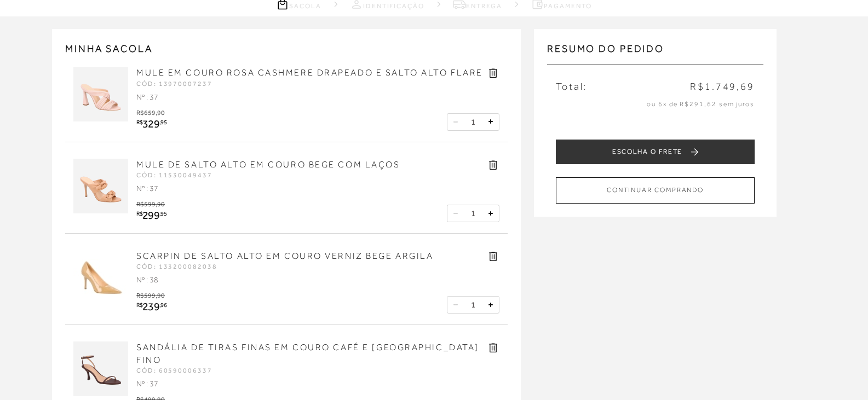 The width and height of the screenshot is (868, 400). I want to click on span: Total:, so click(571, 87).